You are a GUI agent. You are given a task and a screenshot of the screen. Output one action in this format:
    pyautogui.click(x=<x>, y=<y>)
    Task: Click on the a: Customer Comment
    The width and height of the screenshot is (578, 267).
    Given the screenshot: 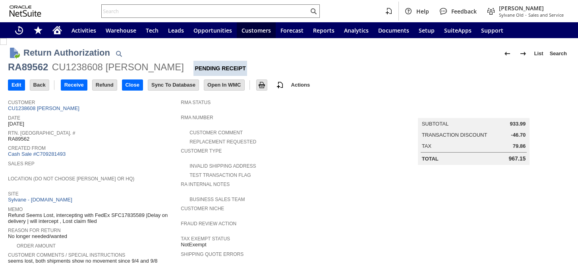 What is the action you would take?
    pyautogui.click(x=216, y=133)
    